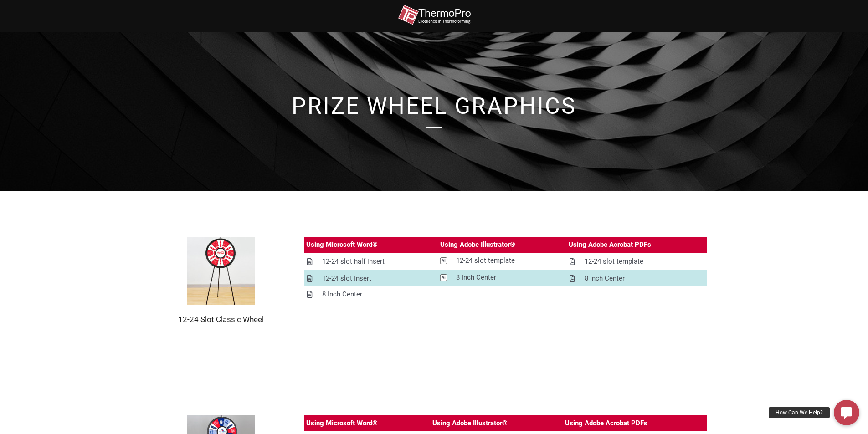 This screenshot has height=434, width=868. Describe the element at coordinates (221, 319) in the screenshot. I see `h2: 12-24 Slot Classic Wheel` at that location.